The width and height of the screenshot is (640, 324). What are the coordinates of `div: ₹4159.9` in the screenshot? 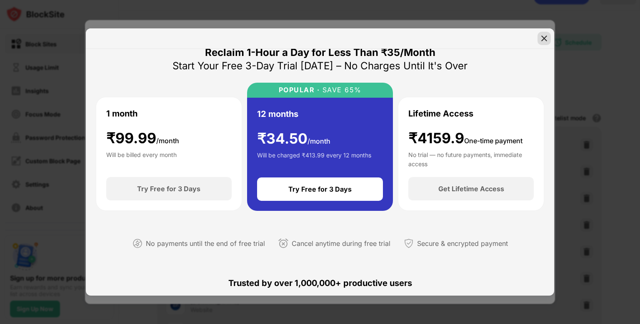 It's located at (466, 138).